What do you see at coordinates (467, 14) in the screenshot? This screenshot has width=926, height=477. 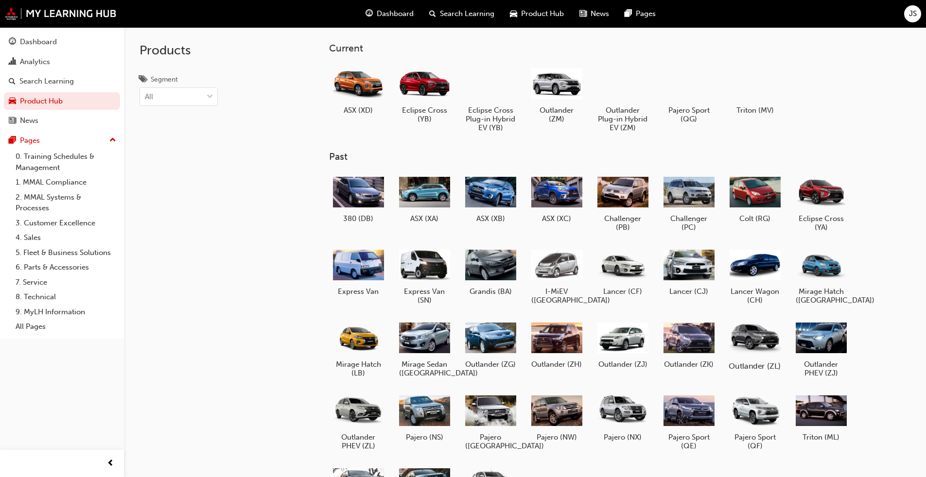 I see `span: Search Learning` at bounding box center [467, 14].